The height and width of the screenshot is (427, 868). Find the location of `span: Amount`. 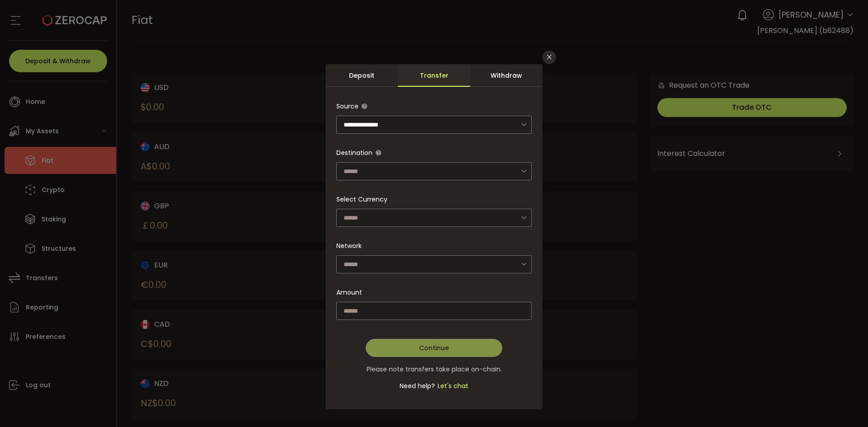

span: Amount is located at coordinates (349, 293).